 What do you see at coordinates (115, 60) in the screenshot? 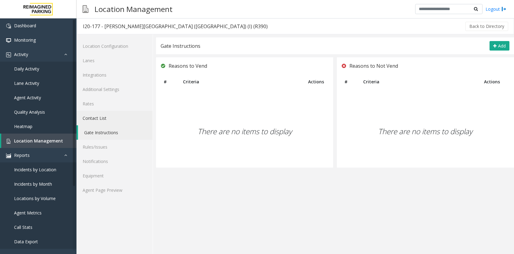
I see `a: Lanes` at bounding box center [115, 60].